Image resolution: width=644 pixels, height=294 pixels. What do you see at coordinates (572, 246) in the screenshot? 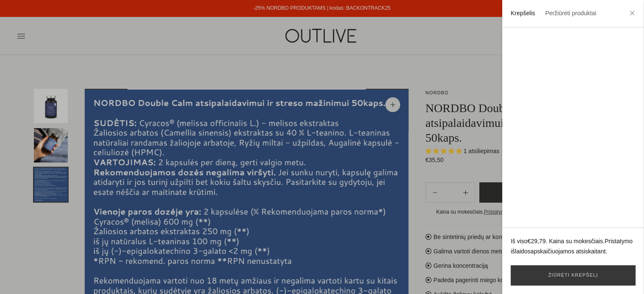
I see `a: Pristatymo išlaidos` at bounding box center [572, 246].